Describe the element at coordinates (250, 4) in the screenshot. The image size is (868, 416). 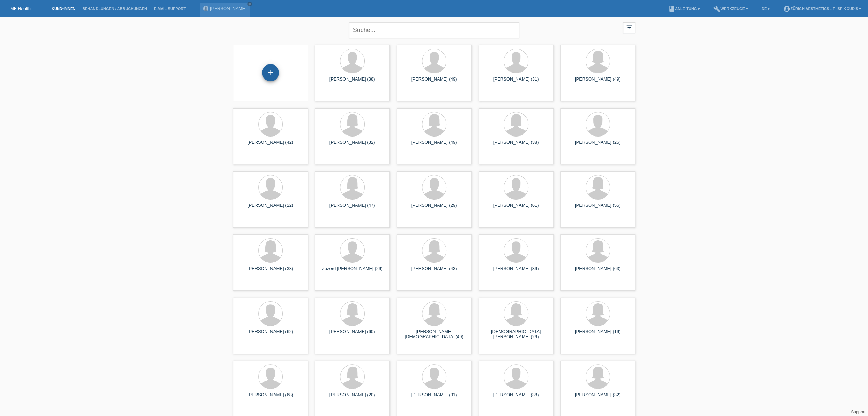
I see `a: close` at that location.